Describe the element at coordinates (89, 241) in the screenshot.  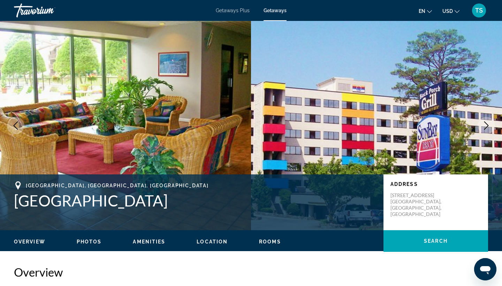
I see `button: Photos` at that location.